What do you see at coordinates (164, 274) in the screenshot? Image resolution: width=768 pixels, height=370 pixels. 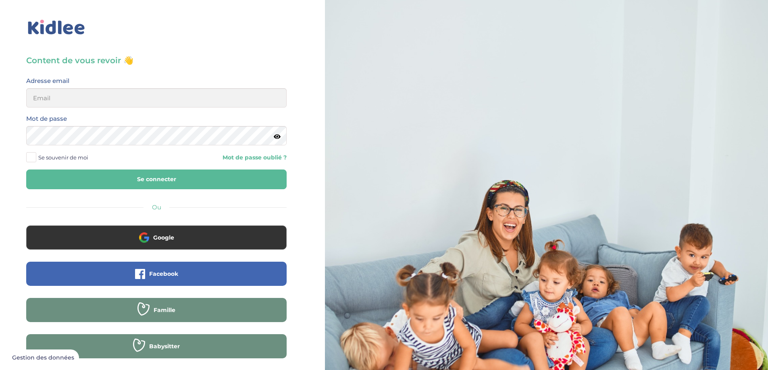 I see `span: Facebook` at bounding box center [164, 274].